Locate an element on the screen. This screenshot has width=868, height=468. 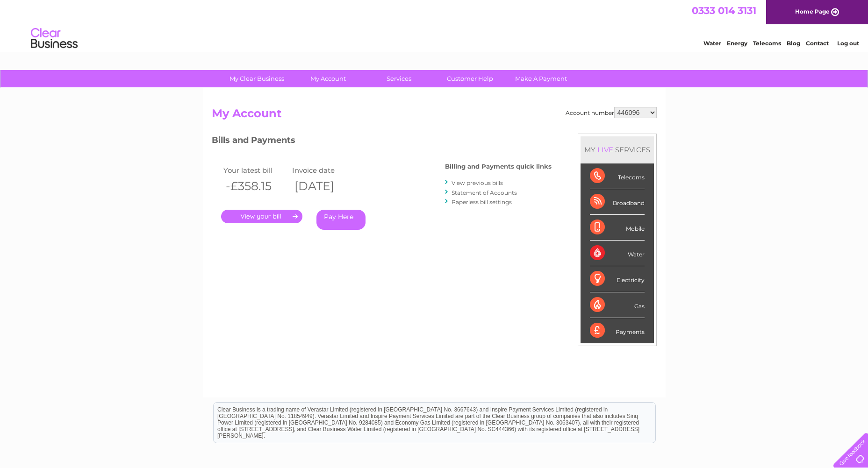
a: 0333 014 3131 is located at coordinates (724, 10).